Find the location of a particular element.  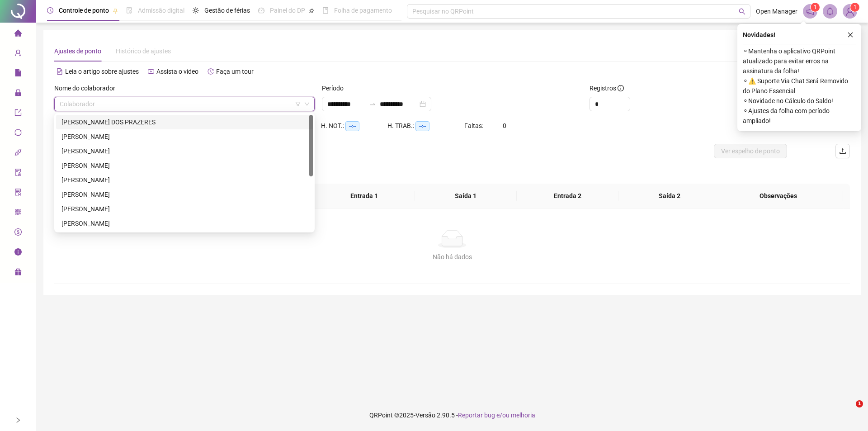

img: 86484 is located at coordinates (850, 11).